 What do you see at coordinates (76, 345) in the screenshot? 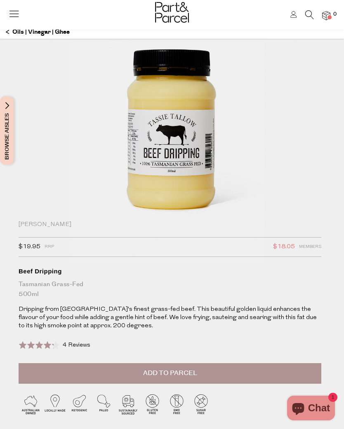
I see `span: 4 Reviews` at bounding box center [76, 345].